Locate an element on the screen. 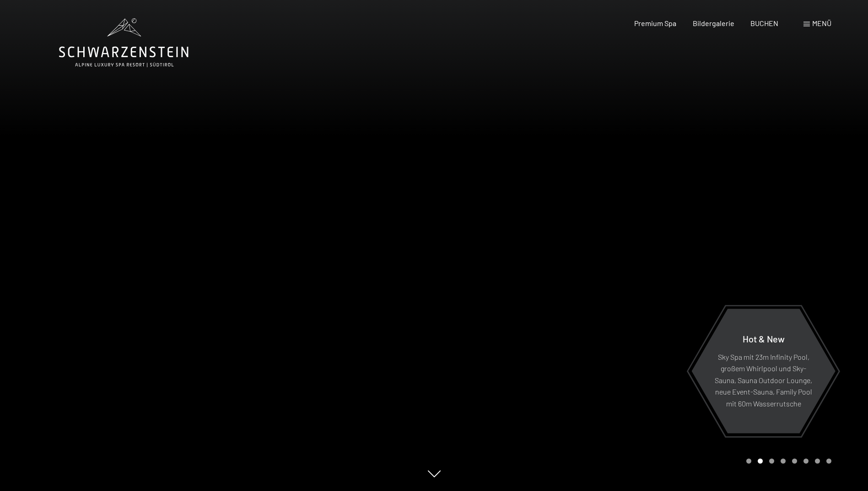 The width and height of the screenshot is (868, 491). div: Carousel Page 8 is located at coordinates (828, 461).